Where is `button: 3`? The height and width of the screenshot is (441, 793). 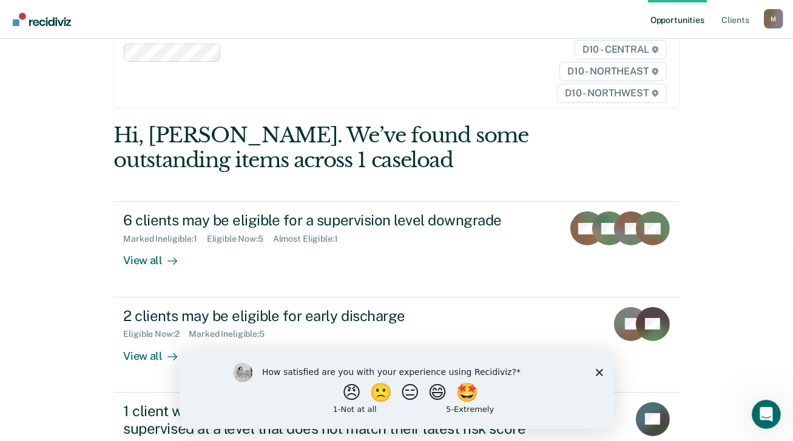 button: 3 is located at coordinates (231, 42).